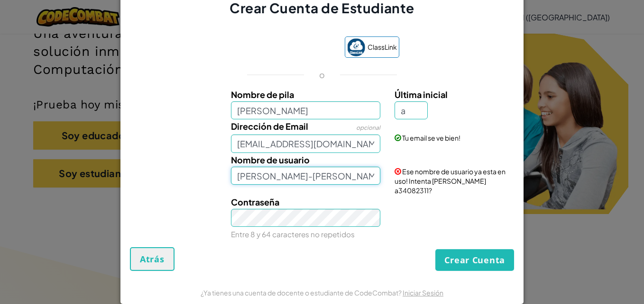  What do you see at coordinates (423, 293) in the screenshot?
I see `a: Iniciar Sesión` at bounding box center [423, 293].